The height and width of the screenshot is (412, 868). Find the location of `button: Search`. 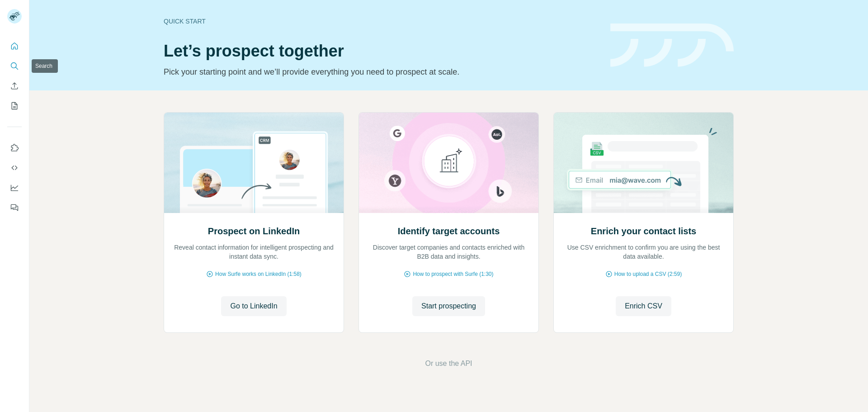

button: Search is located at coordinates (14, 66).